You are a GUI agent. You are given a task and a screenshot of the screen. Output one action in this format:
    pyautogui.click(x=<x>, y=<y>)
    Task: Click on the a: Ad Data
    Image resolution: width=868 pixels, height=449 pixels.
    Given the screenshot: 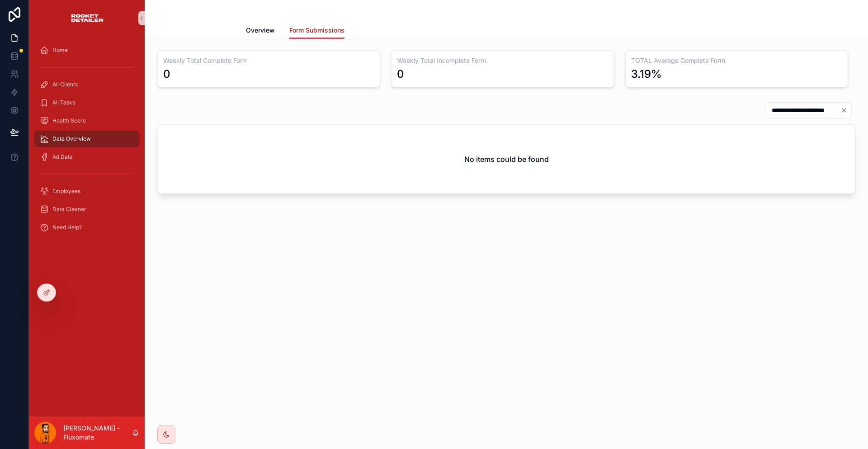 What is the action you would take?
    pyautogui.click(x=87, y=157)
    